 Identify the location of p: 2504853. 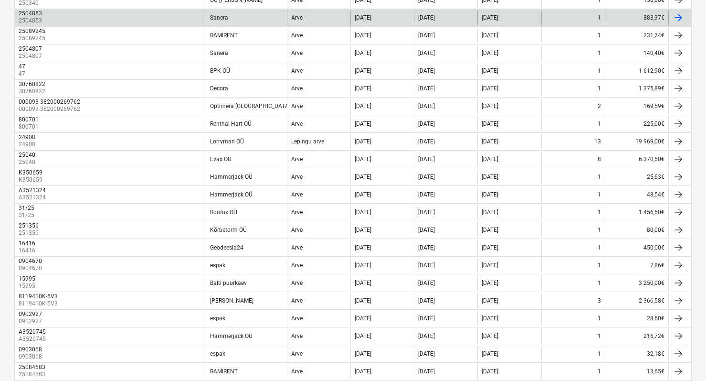
(31, 21).